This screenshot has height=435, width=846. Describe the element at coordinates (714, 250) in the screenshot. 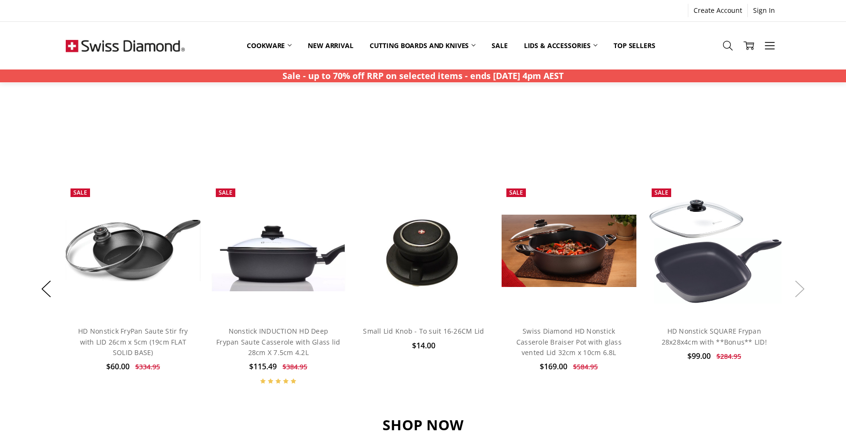

I see `img: HD Nonstick SQUARE Frypan 28x28x4cm with **Bonus** LID!` at that location.